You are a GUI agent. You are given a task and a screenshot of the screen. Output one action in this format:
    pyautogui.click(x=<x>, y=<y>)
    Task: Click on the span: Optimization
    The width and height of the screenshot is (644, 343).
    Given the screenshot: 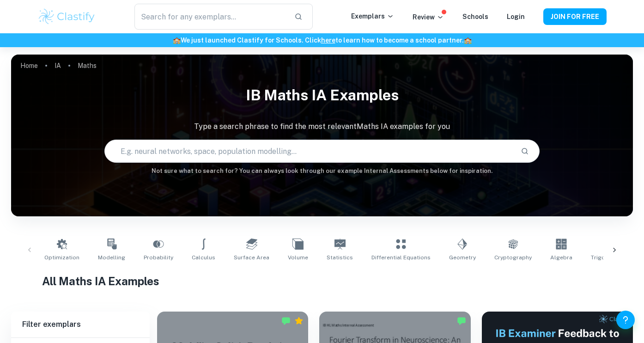 What is the action you would take?
    pyautogui.click(x=62, y=258)
    